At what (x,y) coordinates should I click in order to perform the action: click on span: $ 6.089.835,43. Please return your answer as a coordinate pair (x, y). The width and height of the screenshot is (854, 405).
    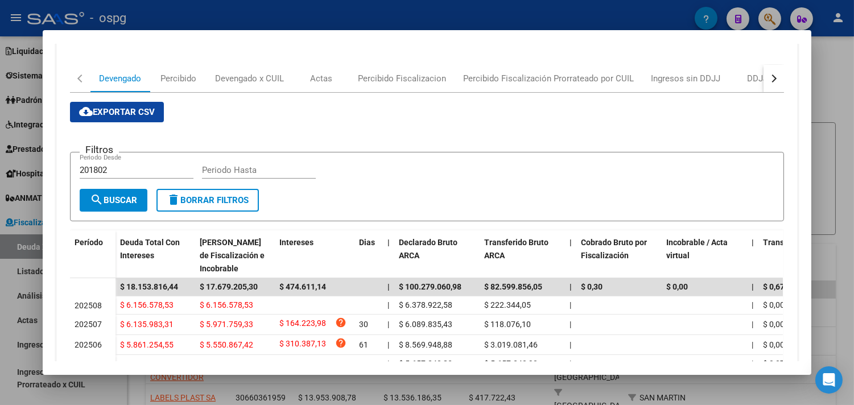
    Looking at the image, I should click on (426, 324).